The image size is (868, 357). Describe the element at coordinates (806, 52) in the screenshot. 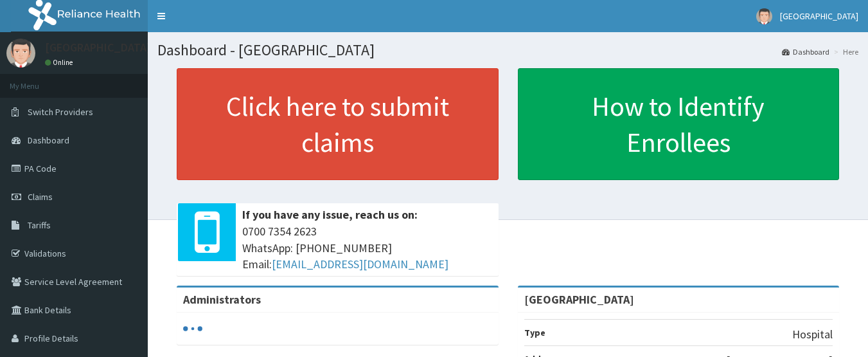

I see `a: Dashboard` at that location.